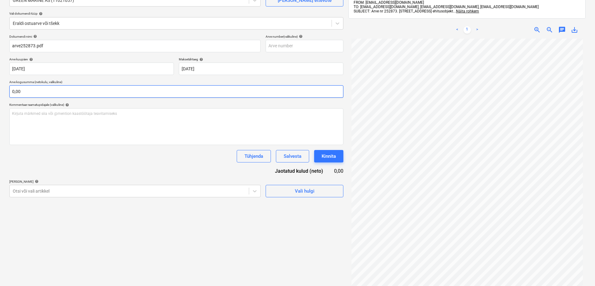 This screenshot has width=595, height=286. I want to click on a: Page 1 is your current page, so click(467, 30).